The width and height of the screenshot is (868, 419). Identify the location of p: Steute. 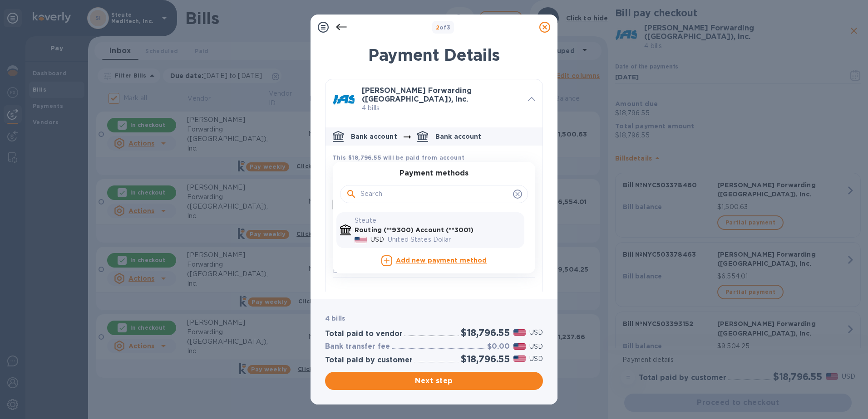
(438, 220).